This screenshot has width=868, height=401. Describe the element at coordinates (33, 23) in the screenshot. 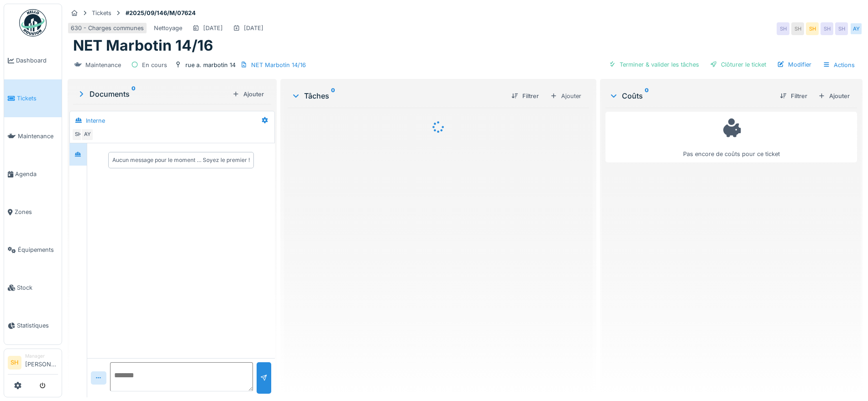

I see `img: Badge_color-CXgf-gQk.svg` at that location.